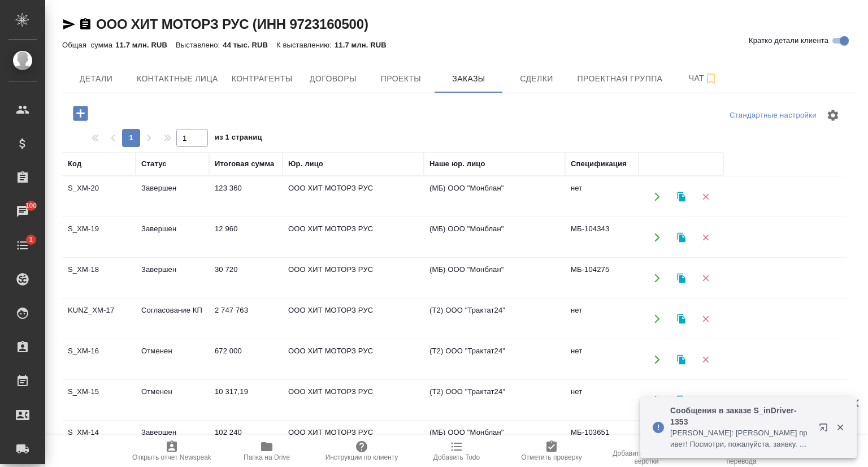 This screenshot has width=868, height=467. I want to click on td: 123 360, so click(246, 196).